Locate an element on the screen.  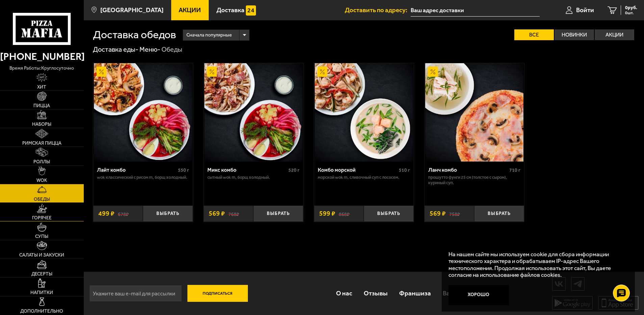
span: 510 г is located at coordinates (404, 170).